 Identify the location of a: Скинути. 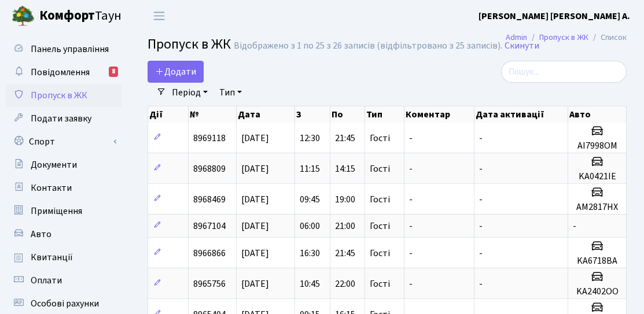
(521, 46).